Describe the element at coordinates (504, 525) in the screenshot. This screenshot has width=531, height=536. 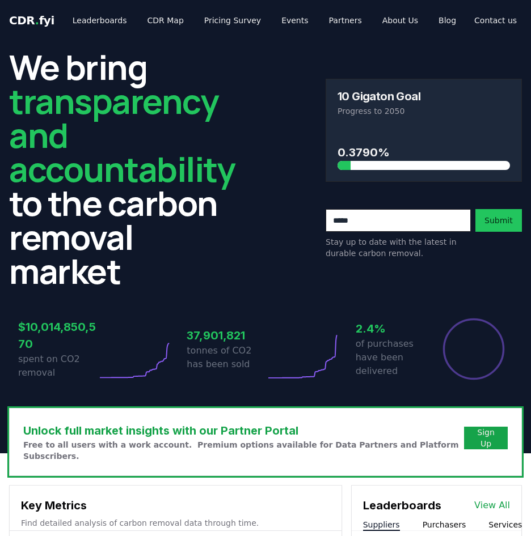
I see `button: Services` at that location.